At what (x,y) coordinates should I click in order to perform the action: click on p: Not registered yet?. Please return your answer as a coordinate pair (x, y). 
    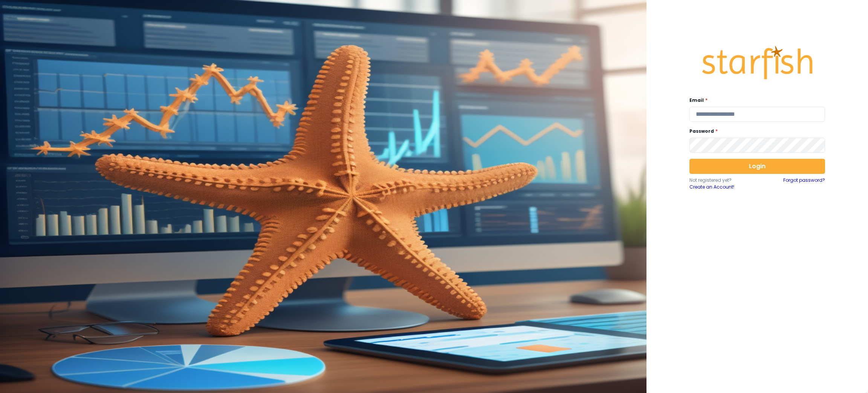
    Looking at the image, I should click on (723, 180).